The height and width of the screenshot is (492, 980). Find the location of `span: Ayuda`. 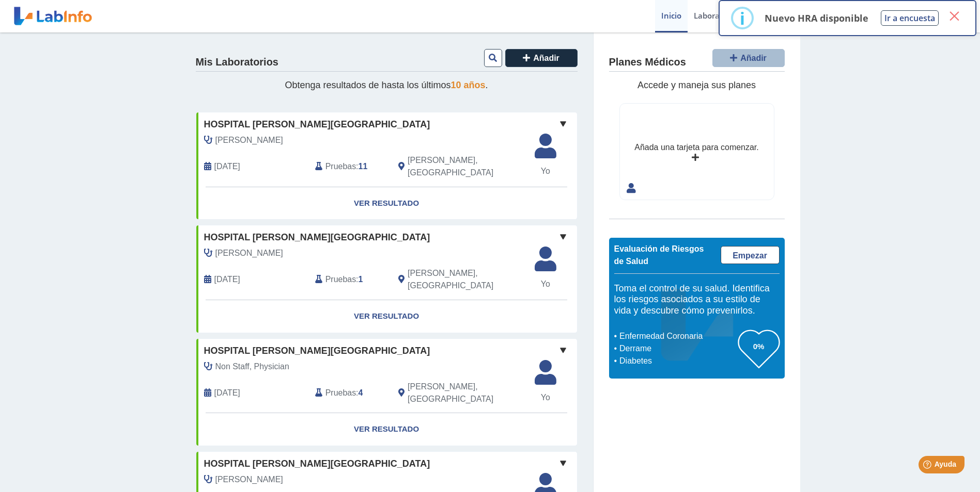

span: Ayuda is located at coordinates (57, 13).